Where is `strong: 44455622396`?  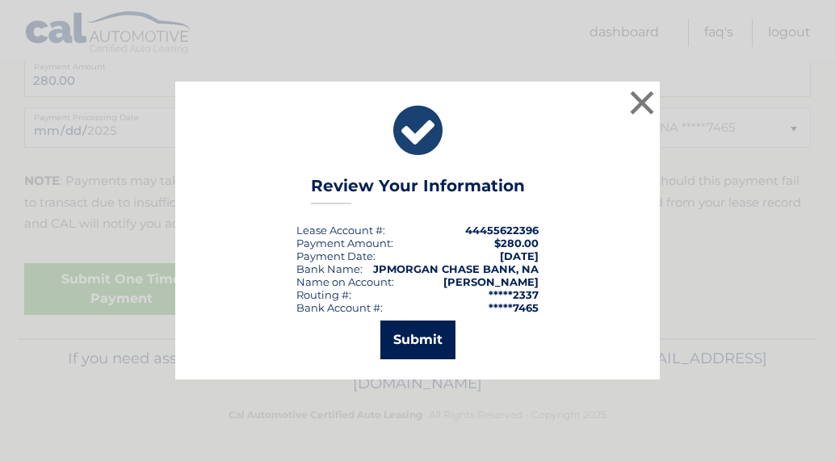
strong: 44455622396 is located at coordinates (502, 230).